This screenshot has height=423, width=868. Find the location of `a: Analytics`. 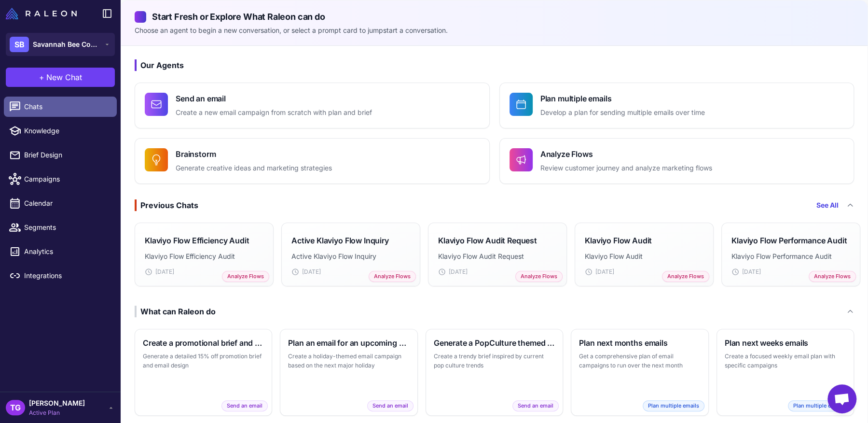

a: Analytics is located at coordinates (60, 251).